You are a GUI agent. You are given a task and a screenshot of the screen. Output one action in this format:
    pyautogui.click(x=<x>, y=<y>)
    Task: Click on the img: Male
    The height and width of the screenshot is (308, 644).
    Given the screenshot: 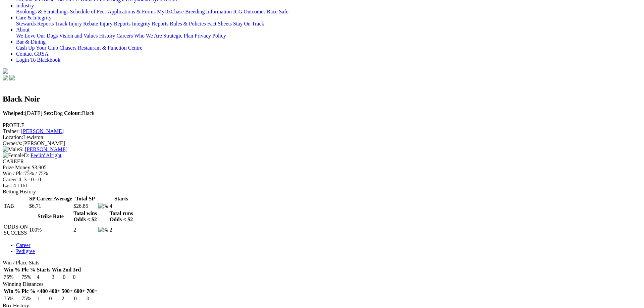 What is the action you would take?
    pyautogui.click(x=11, y=149)
    